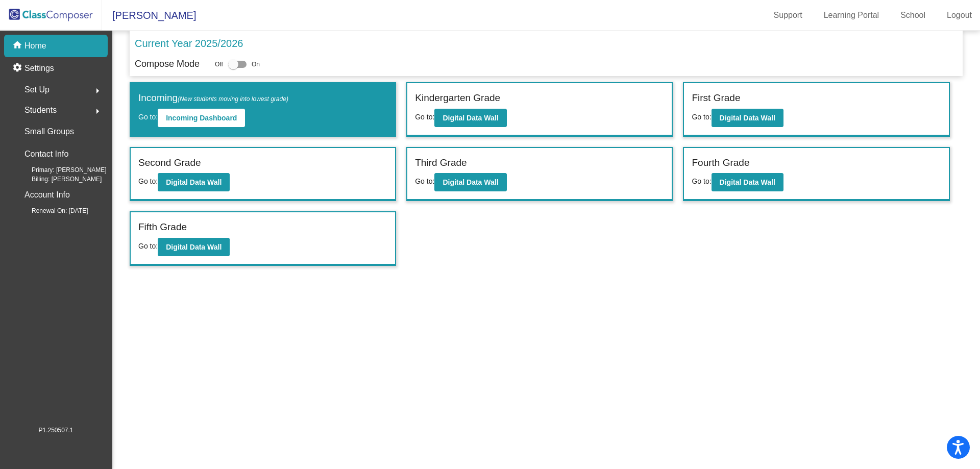 Image resolution: width=980 pixels, height=469 pixels. Describe the element at coordinates (40, 110) in the screenshot. I see `span: Students` at that location.